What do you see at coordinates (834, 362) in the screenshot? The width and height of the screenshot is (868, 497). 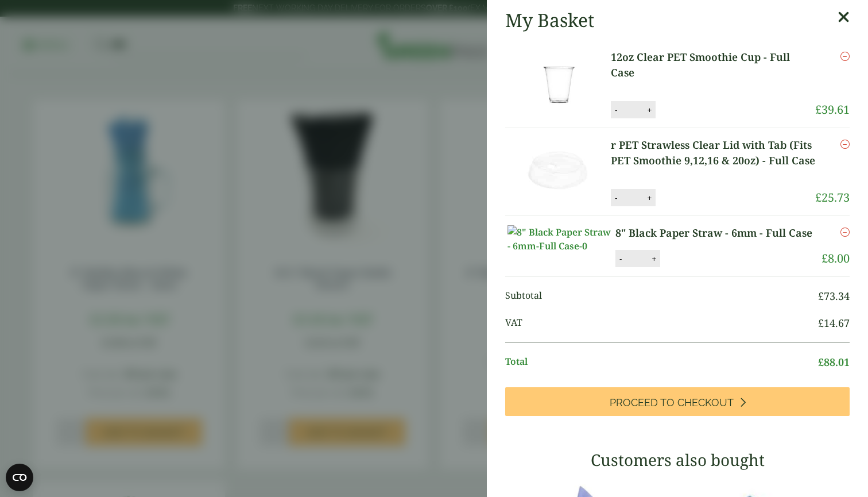 I see `bdi: 88.01` at bounding box center [834, 362].